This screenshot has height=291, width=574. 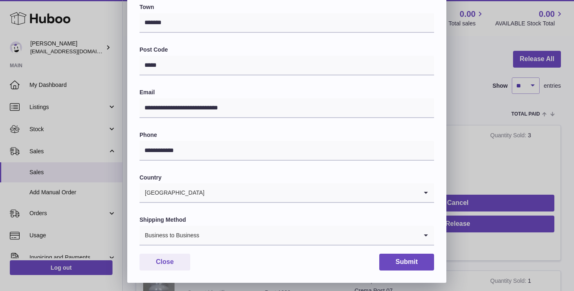 What do you see at coordinates (287, 7) in the screenshot?
I see `label: Town` at bounding box center [287, 7].